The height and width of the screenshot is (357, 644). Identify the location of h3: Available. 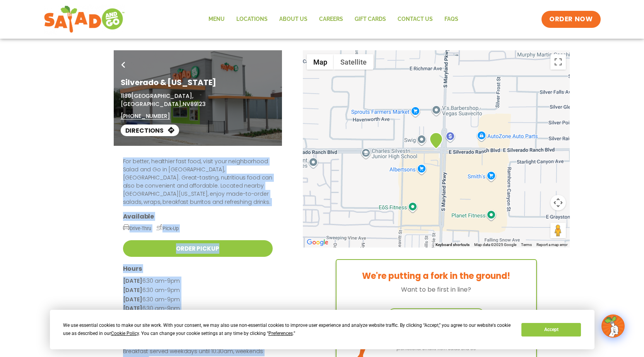
(198, 216).